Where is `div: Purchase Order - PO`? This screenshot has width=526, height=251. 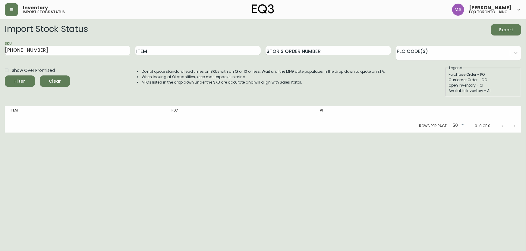
div: Purchase Order - PO is located at coordinates (482, 75).